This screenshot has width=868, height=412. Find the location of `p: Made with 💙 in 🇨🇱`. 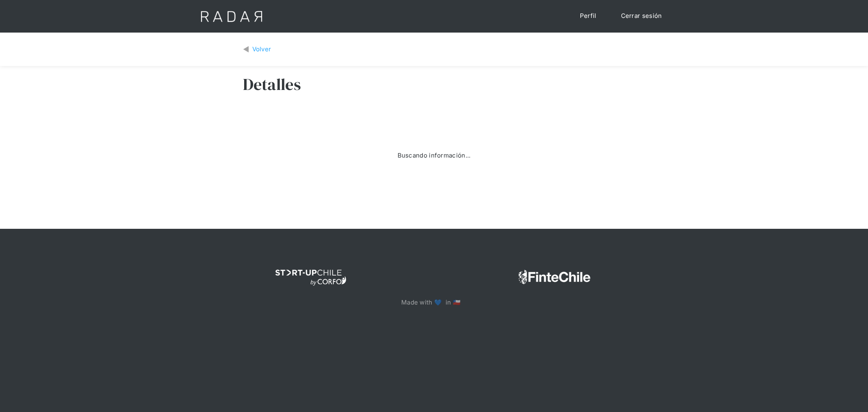

p: Made with 💙 in 🇨🇱 is located at coordinates (434, 302).